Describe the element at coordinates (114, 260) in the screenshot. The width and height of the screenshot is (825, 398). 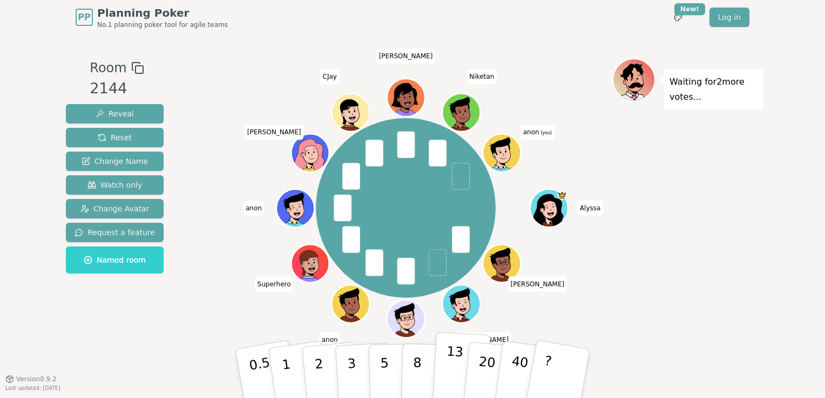
I see `span: Named room` at that location.